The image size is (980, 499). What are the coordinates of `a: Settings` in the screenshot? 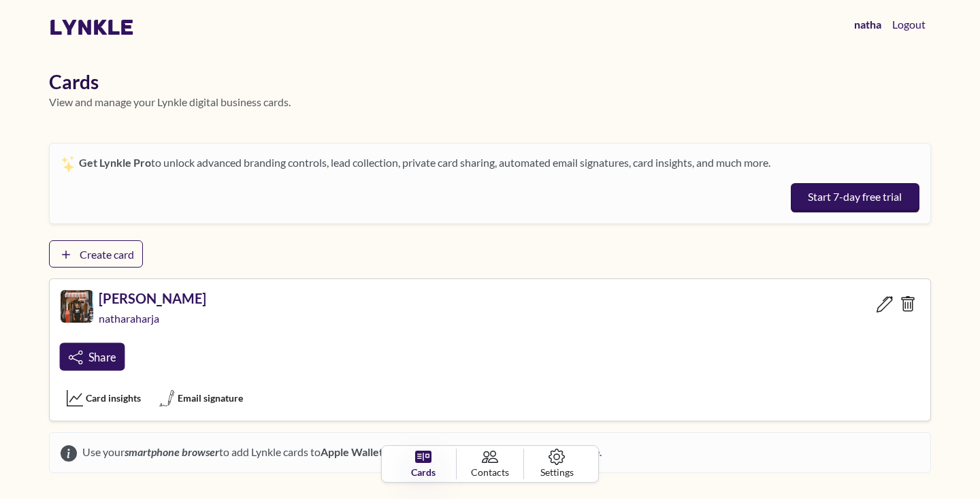 It's located at (557, 463).